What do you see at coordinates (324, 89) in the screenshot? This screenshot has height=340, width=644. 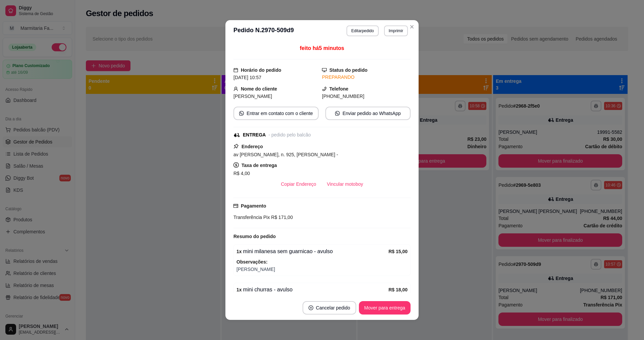 I see `span: phone` at bounding box center [324, 89].